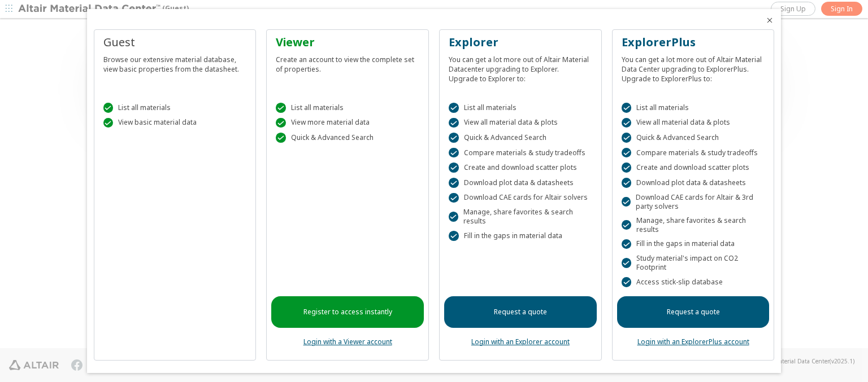 The width and height of the screenshot is (868, 382). What do you see at coordinates (694, 202) in the screenshot?
I see `div: Download CAE cards for Altair & 3rd party solvers` at bounding box center [694, 202].